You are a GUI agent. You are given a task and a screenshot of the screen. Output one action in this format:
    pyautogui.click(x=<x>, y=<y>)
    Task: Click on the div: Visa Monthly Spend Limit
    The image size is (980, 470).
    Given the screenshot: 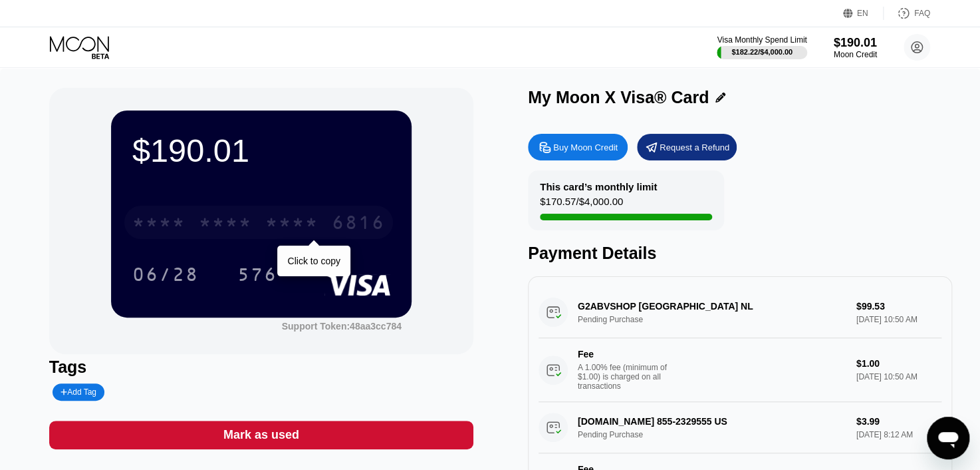 What is the action you would take?
    pyautogui.click(x=761, y=40)
    